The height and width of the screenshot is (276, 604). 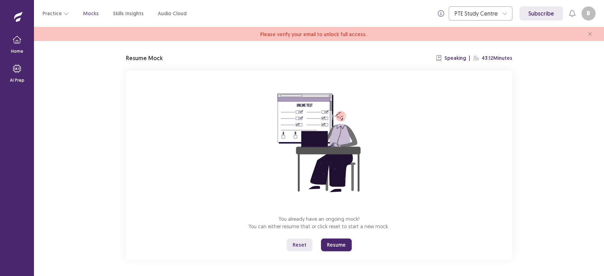 I want to click on a: Mocks, so click(x=91, y=13).